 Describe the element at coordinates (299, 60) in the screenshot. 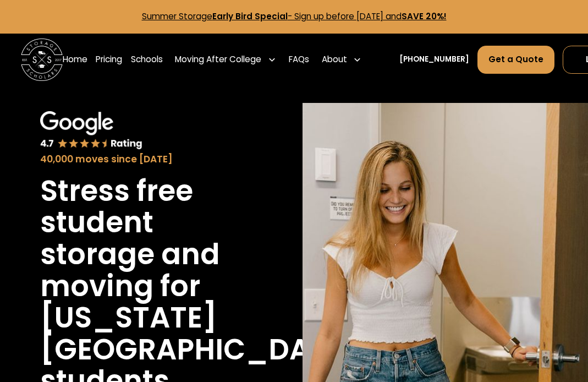

I see `a: FAQs` at that location.